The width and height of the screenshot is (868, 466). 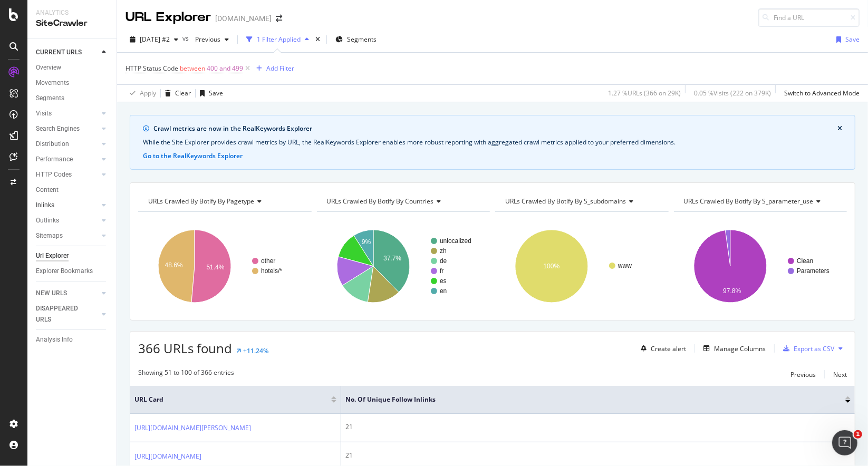 What do you see at coordinates (443, 251) in the screenshot?
I see `text: zh` at bounding box center [443, 251].